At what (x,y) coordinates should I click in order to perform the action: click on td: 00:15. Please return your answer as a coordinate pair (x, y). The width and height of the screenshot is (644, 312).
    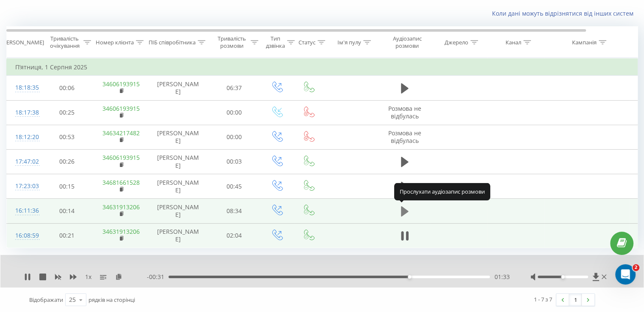
    Looking at the image, I should click on (67, 186).